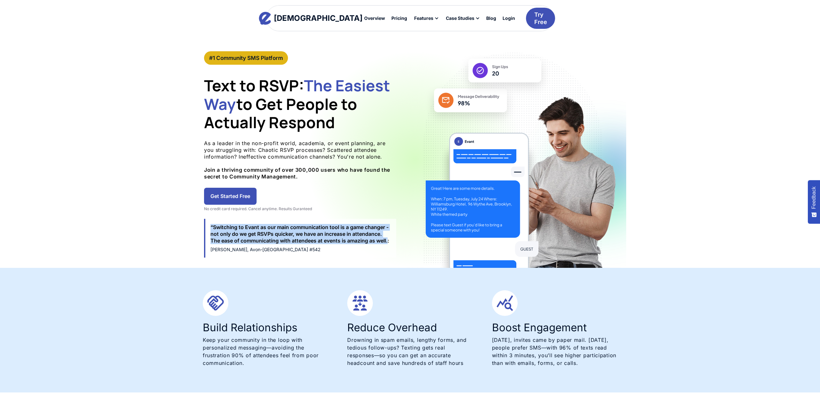  What do you see at coordinates (300, 209) in the screenshot?
I see `div: No credit card required. Cancel anytime. Results Guranteed` at bounding box center [300, 209].